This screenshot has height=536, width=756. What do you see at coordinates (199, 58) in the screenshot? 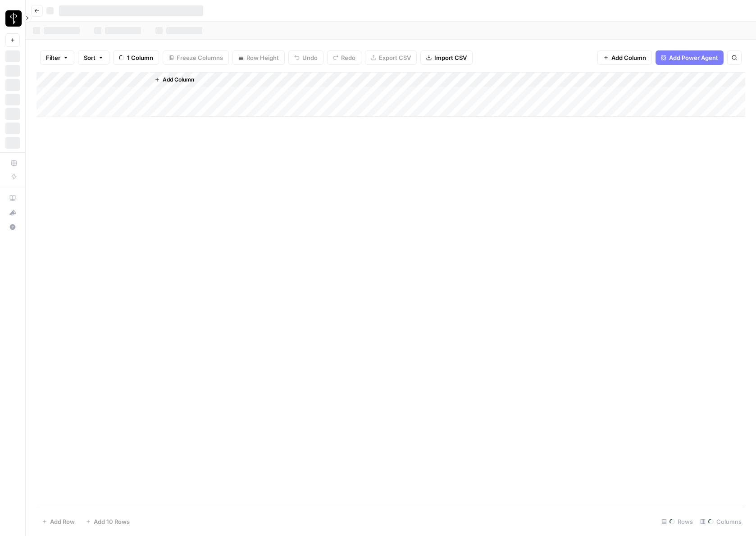
I see `span: Freeze Columns` at bounding box center [199, 58].